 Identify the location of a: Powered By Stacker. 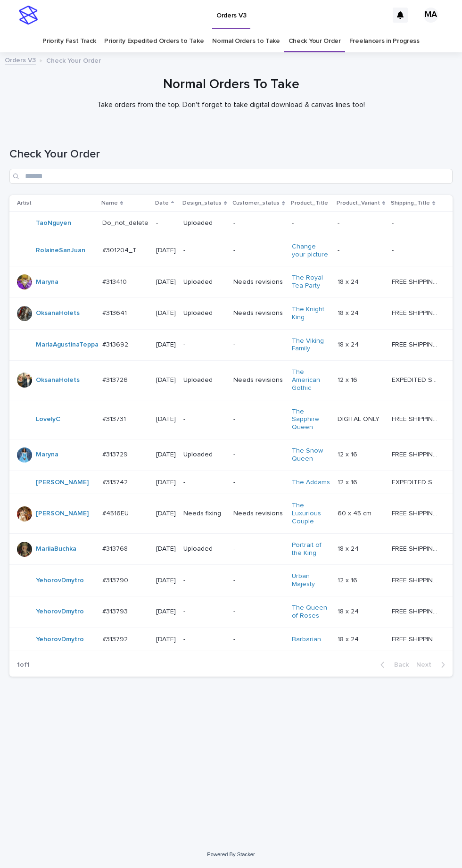
(231, 855).